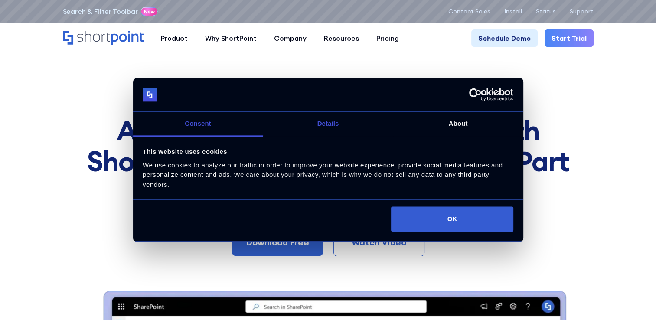  I want to click on a: Start Trial, so click(569, 38).